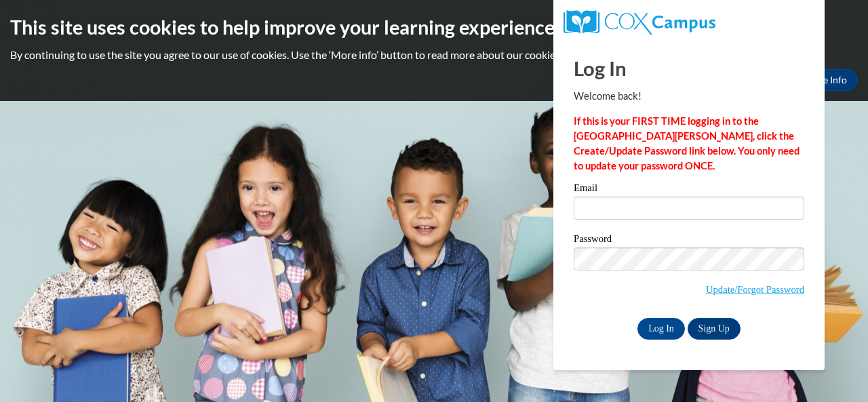 The width and height of the screenshot is (868, 402). What do you see at coordinates (689, 190) in the screenshot?
I see `label: Email` at bounding box center [689, 190].